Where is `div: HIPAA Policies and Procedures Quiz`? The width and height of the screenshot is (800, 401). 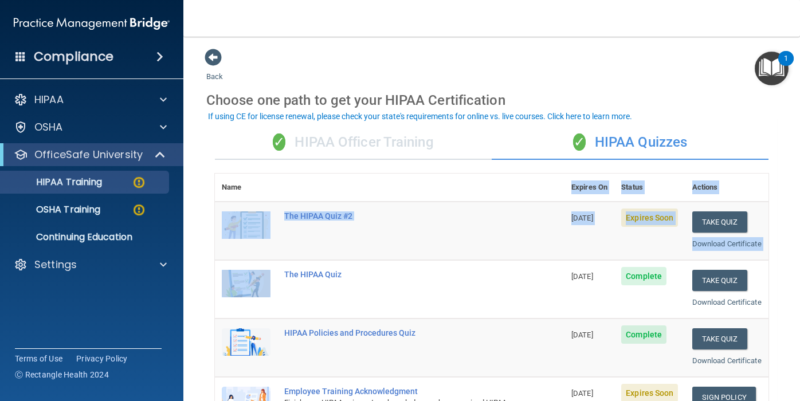 div: HIPAA Policies and Procedures Quiz is located at coordinates (396, 333).